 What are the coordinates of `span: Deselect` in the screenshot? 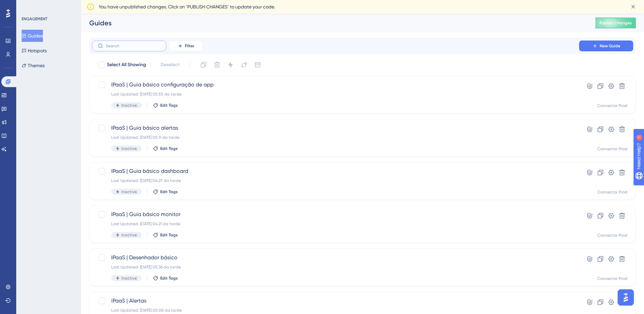 It's located at (170, 65).